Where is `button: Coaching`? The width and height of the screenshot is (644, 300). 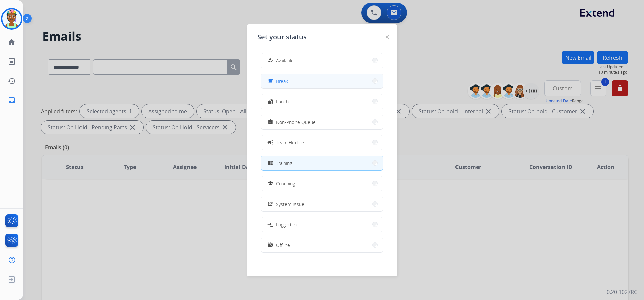
button: Coaching is located at coordinates (322, 183).